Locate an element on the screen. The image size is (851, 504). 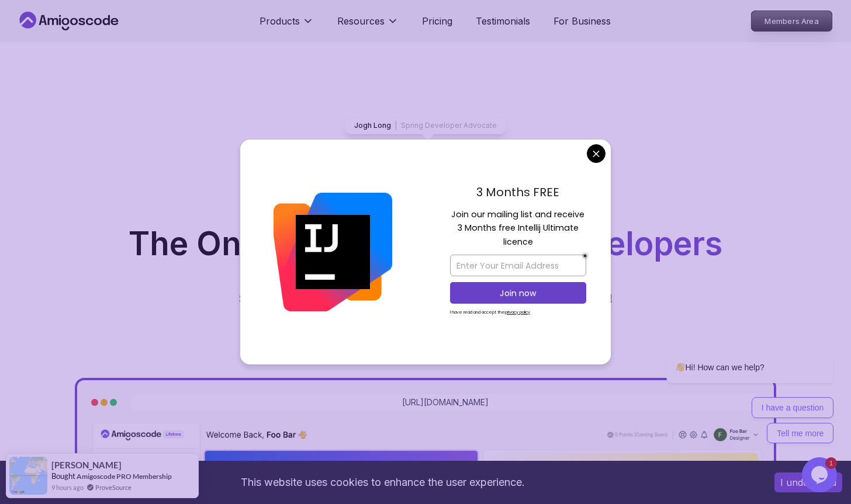
div: 👋Hi! How can we help?I have a questionTell me more is located at coordinates (106, 152).